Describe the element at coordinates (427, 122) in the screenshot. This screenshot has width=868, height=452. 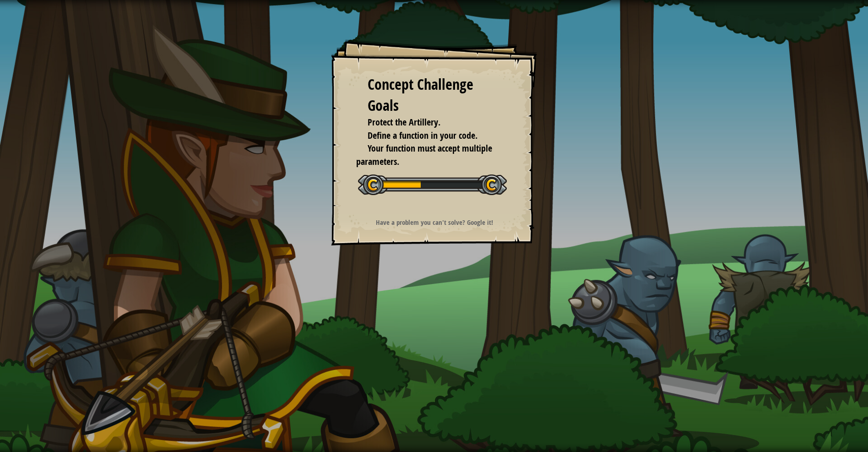
I see `li: Protect the Artillery.` at that location.